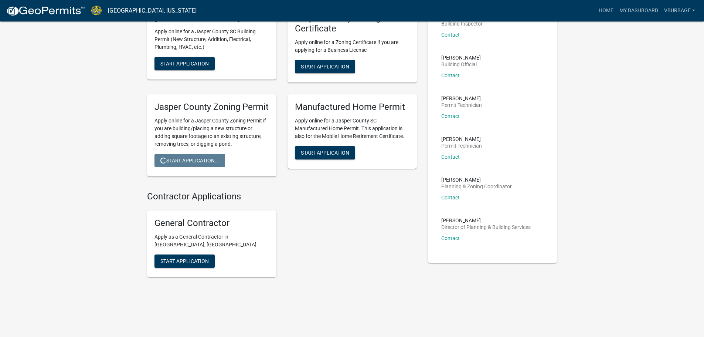 The width and height of the screenshot is (704, 337). What do you see at coordinates (212, 132) in the screenshot?
I see `p: Apply online for a Jasper County Zoning Permit if you are building/placing a new structure or add...` at bounding box center [212, 132].